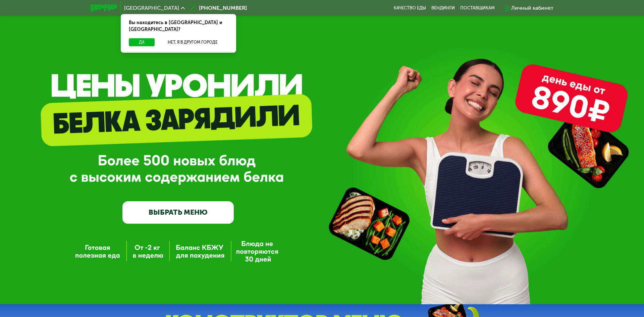 Image resolution: width=644 pixels, height=317 pixels. I want to click on a: Вендинги, so click(443, 8).